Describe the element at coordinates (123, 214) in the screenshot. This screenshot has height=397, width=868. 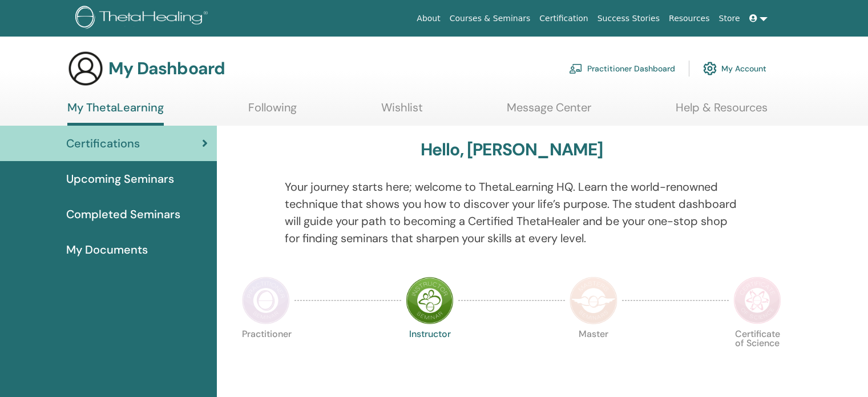
I see `span: Completed Seminars` at that location.